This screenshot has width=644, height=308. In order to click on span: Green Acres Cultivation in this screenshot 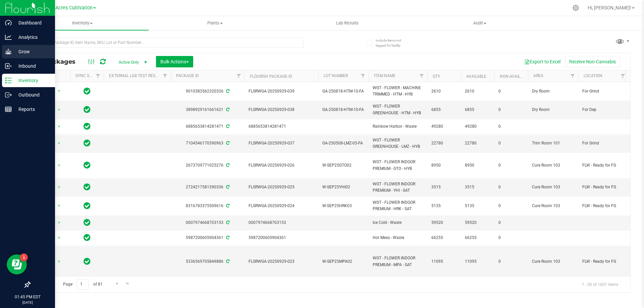, I will do `click(67, 8)`.